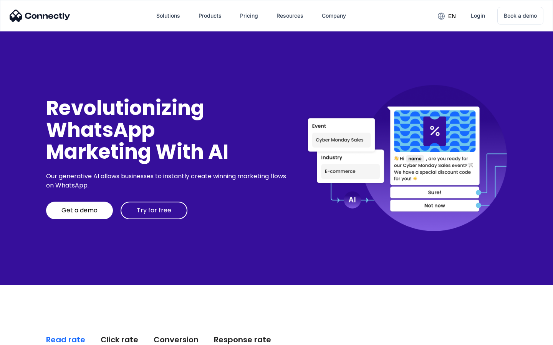  What do you see at coordinates (210, 16) in the screenshot?
I see `div: Products` at bounding box center [210, 16].